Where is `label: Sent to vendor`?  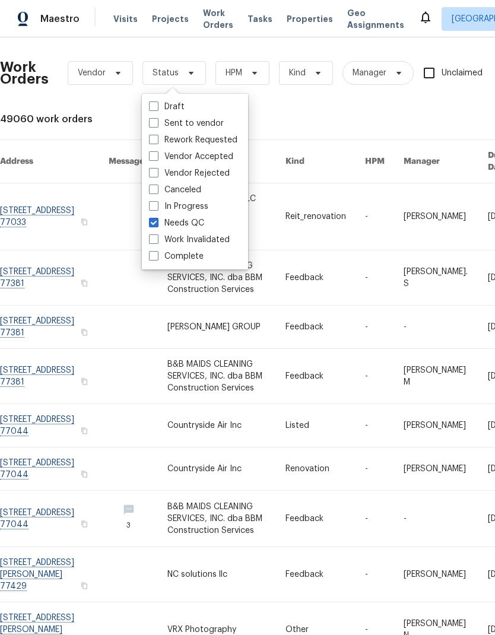
label: Sent to vendor is located at coordinates (186, 123).